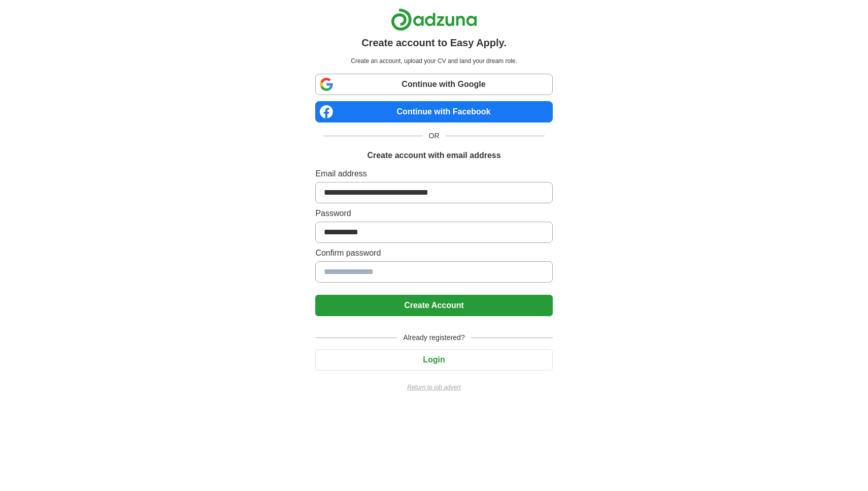 The width and height of the screenshot is (868, 491). I want to click on img: Adzuna logo, so click(434, 19).